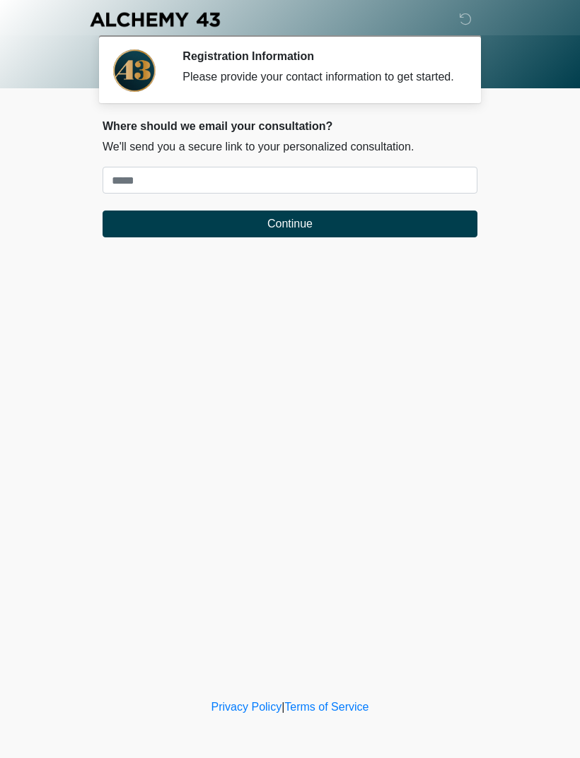 This screenshot has height=758, width=580. Describe the element at coordinates (134, 71) in the screenshot. I see `img: Agent Avatar` at that location.